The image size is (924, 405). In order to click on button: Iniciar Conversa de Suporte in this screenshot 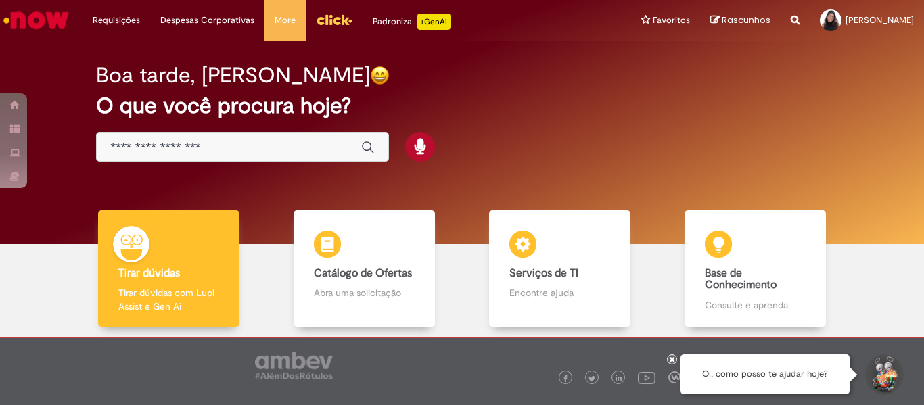, I will do `click(884, 375)`.